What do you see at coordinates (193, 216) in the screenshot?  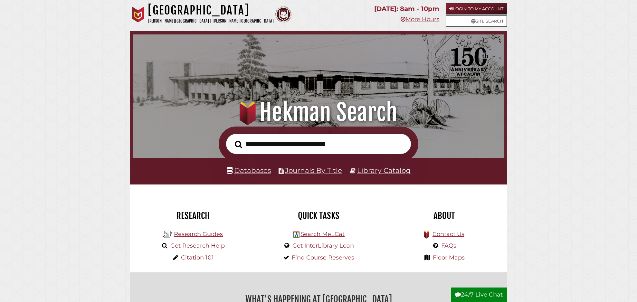 I see `h2: Research` at bounding box center [193, 216].